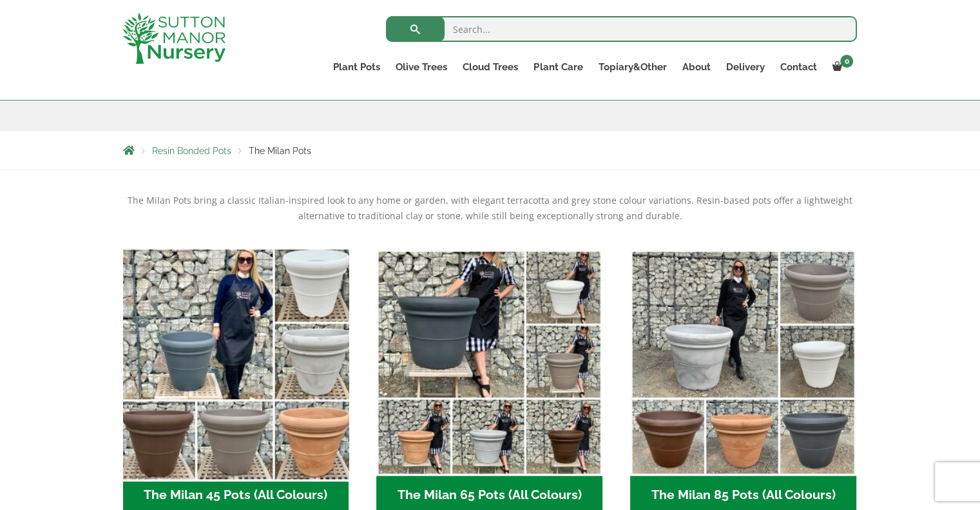  Describe the element at coordinates (192, 151) in the screenshot. I see `a: Resin Bonded Pots` at that location.